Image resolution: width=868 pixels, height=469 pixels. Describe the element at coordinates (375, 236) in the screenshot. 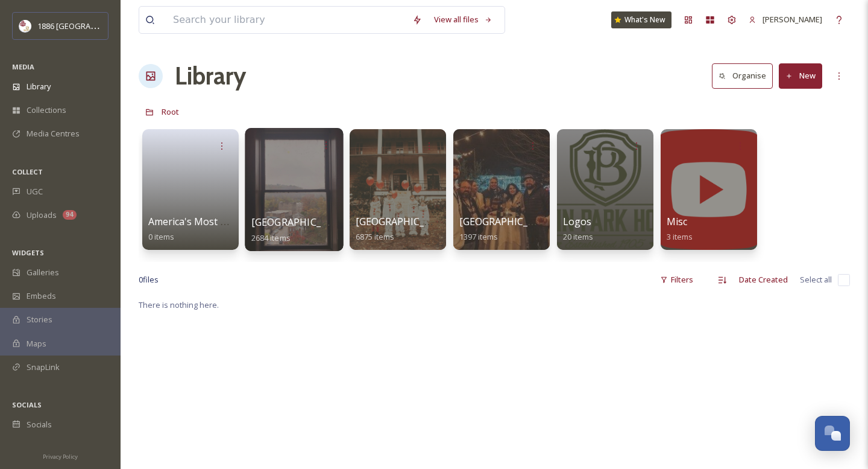

I see `span: 6875 items` at that location.